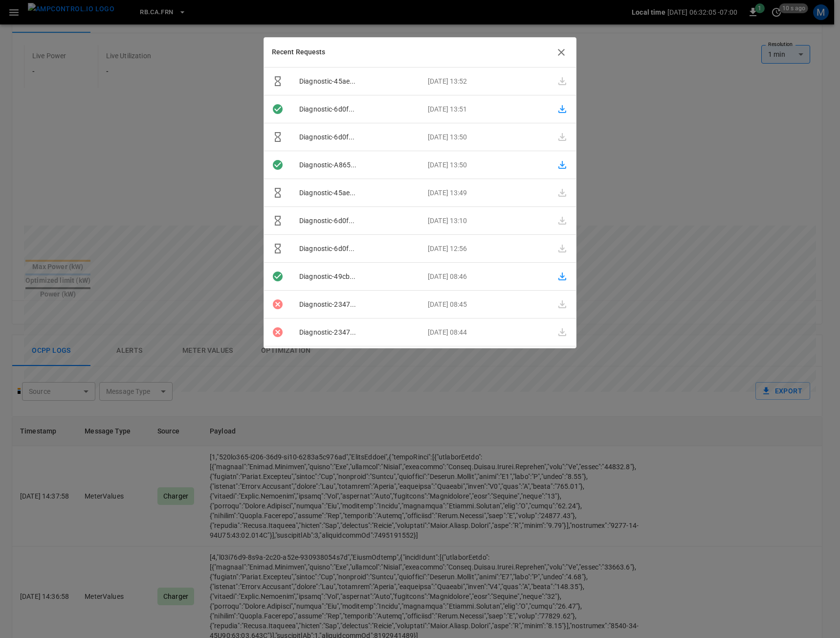 This screenshot has height=638, width=840. Describe the element at coordinates (355, 165) in the screenshot. I see `p: Diagnostic-a865...` at that location.